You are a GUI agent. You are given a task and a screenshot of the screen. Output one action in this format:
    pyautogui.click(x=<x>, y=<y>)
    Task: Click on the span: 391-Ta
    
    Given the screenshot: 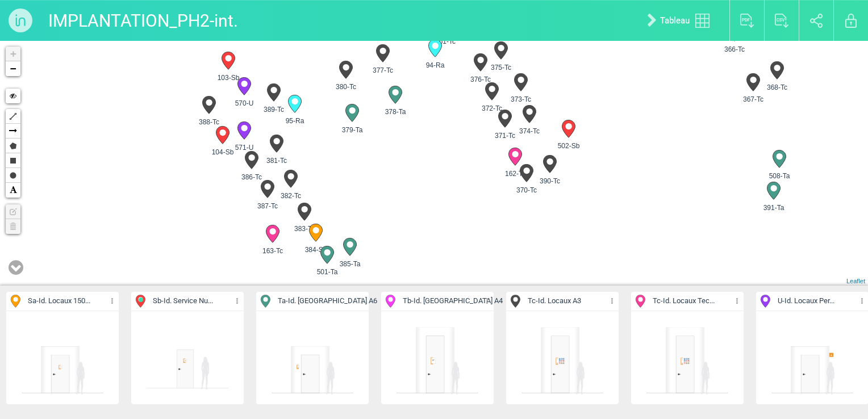 What is the action you would take?
    pyautogui.click(x=774, y=208)
    